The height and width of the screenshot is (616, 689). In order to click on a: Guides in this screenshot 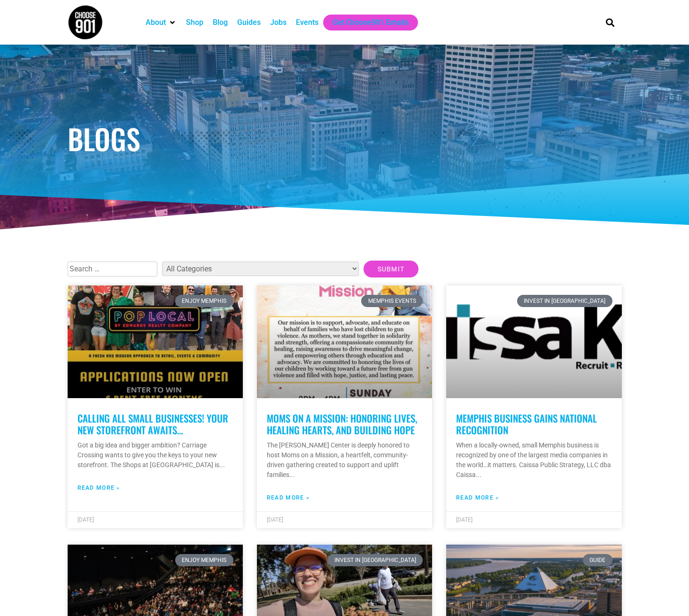, I will do `click(249, 22)`.